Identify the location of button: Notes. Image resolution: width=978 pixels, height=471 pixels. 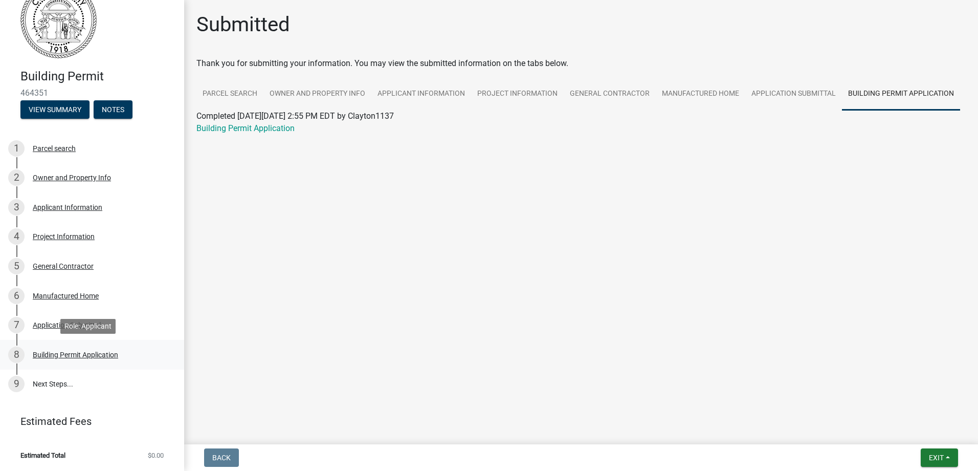
(113, 109).